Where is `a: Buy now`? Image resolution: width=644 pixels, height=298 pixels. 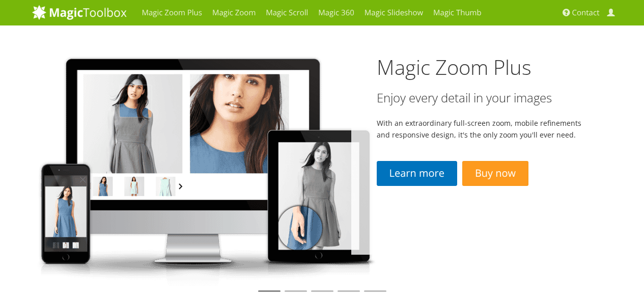 a: Buy now is located at coordinates (495, 173).